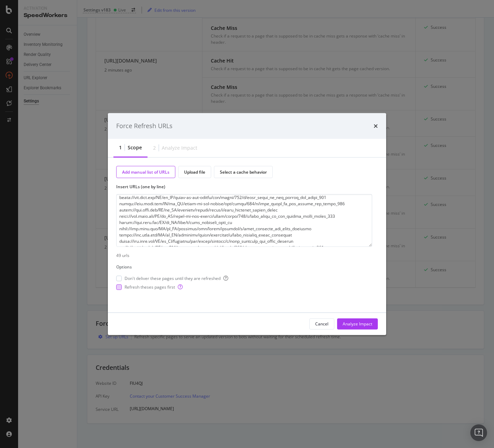 This screenshot has height=448, width=494. Describe the element at coordinates (322, 324) in the screenshot. I see `button: Cancel` at that location.